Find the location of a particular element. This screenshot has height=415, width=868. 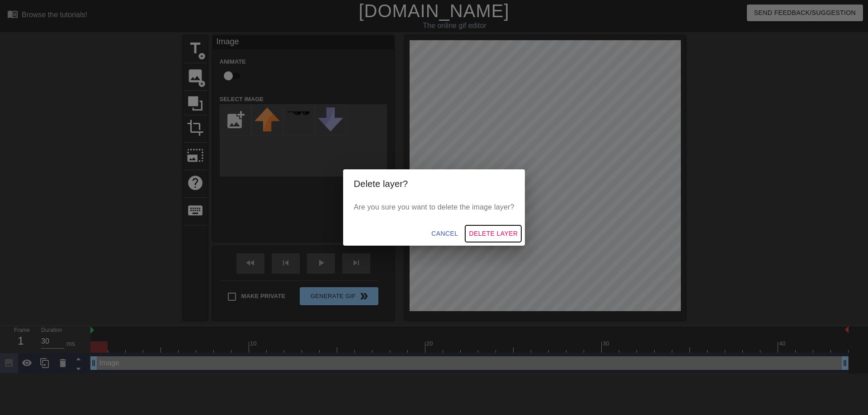

button: Cancel is located at coordinates (444, 233).